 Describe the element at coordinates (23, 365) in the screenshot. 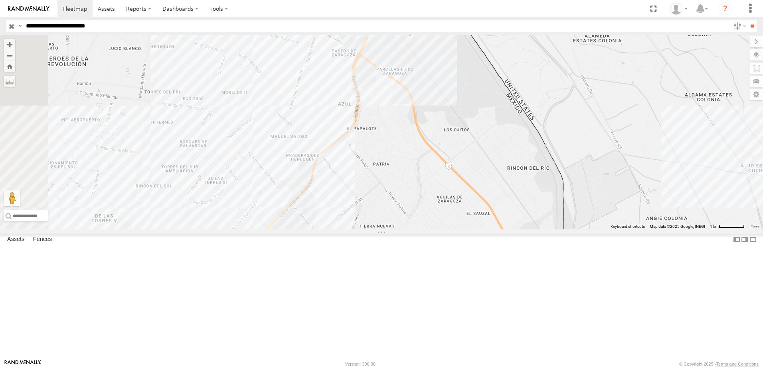

I see `a: Visit our Website` at that location.